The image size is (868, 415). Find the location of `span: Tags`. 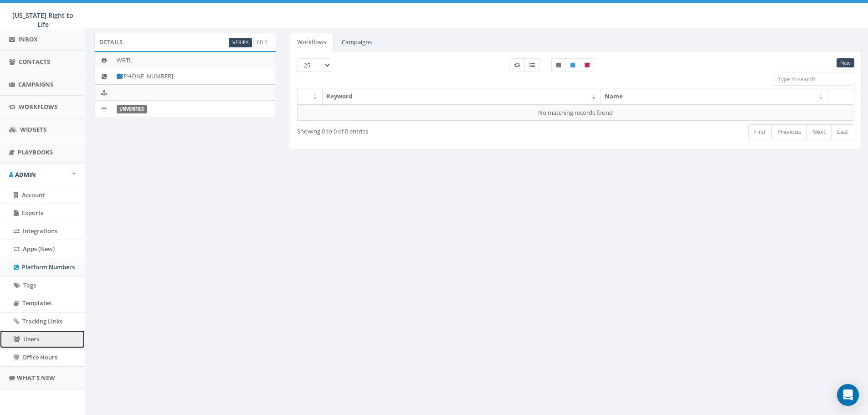

span: Tags is located at coordinates (30, 286).